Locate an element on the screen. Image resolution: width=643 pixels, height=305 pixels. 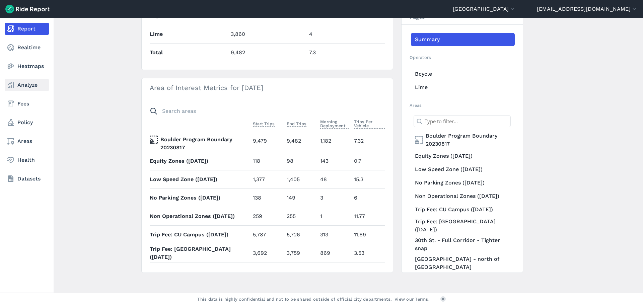
td: 259 is located at coordinates (267, 216).